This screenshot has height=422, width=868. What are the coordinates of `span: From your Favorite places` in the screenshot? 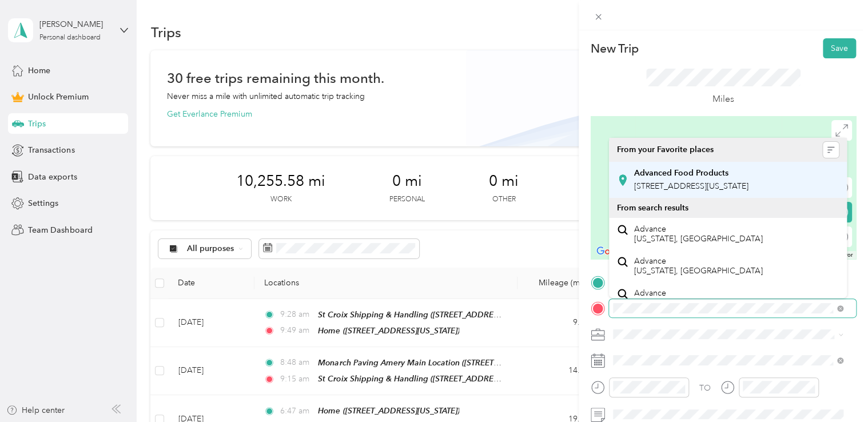 It's located at (665, 149).